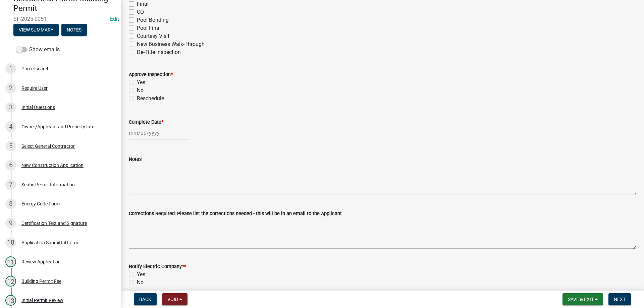 The width and height of the screenshot is (644, 308). Describe the element at coordinates (60, 19) in the screenshot. I see `span: SF-2025-0051` at that location.